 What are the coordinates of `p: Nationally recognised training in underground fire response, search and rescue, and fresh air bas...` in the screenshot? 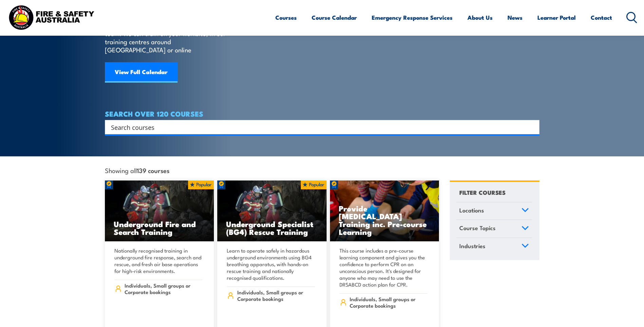 It's located at (158, 261).